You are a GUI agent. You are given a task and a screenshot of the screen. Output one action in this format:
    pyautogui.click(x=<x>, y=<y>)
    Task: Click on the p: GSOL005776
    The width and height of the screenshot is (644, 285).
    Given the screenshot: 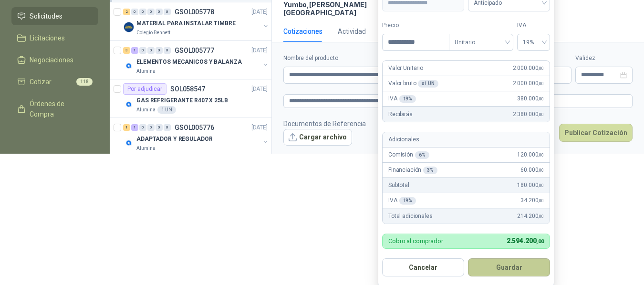 What is the action you would take?
    pyautogui.click(x=194, y=127)
    